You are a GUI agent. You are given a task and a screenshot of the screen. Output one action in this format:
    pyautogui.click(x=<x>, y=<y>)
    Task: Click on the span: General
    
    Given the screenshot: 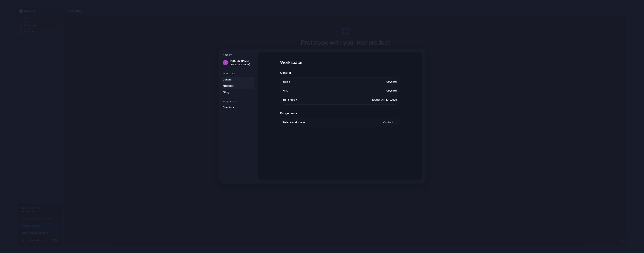 What is the action you would take?
    pyautogui.click(x=235, y=80)
    